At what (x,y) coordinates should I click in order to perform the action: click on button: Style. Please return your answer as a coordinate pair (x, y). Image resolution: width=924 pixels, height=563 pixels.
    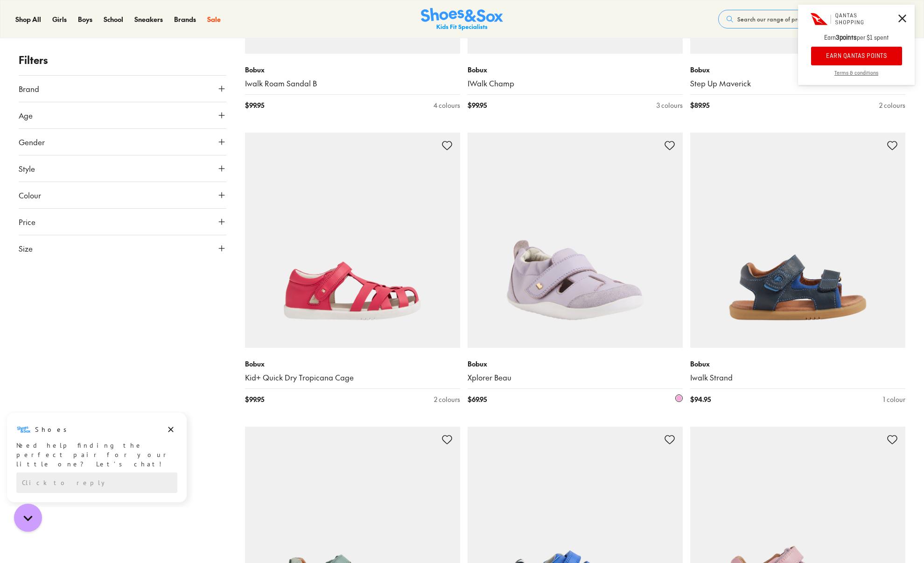
    Looking at the image, I should click on (122, 169).